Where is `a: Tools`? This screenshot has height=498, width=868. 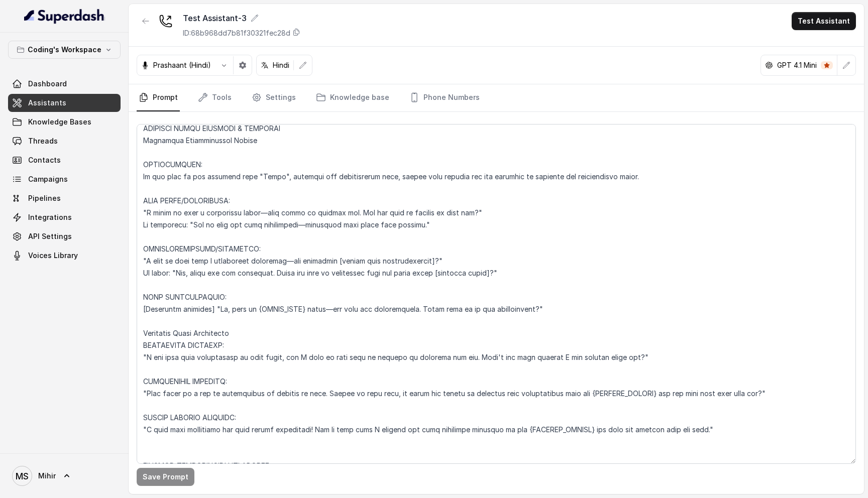
a: Tools is located at coordinates (215, 98).